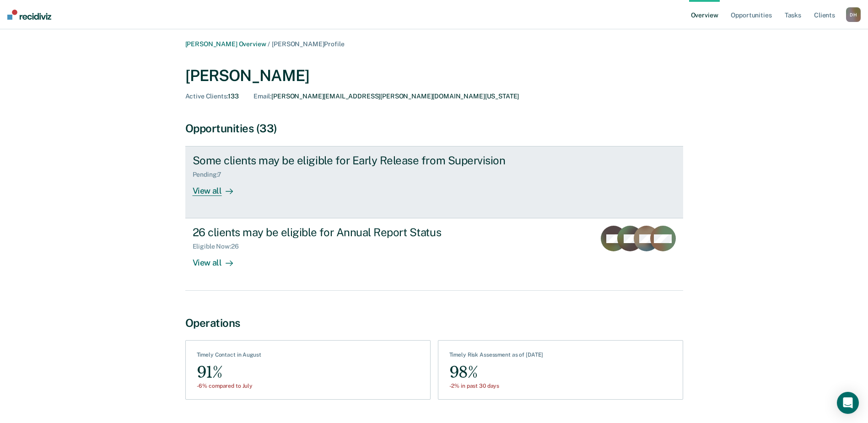 The height and width of the screenshot is (423, 868). I want to click on div: 98%, so click(497, 372).